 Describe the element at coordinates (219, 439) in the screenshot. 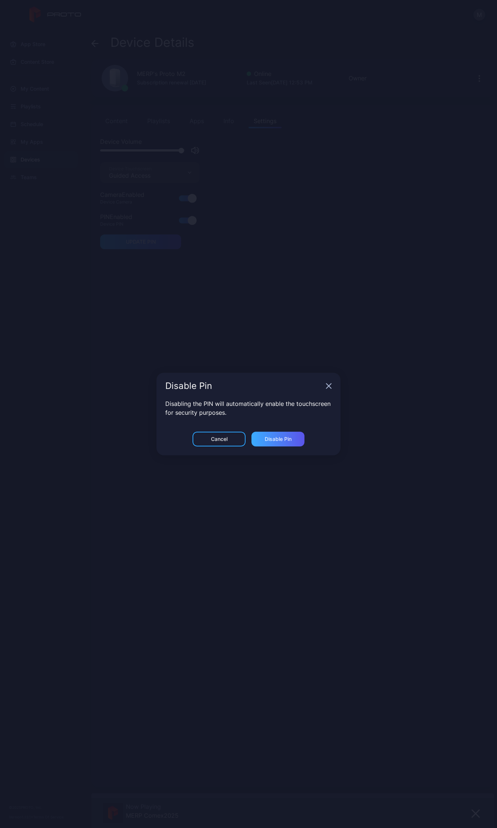

I see `div: Cancel` at that location.